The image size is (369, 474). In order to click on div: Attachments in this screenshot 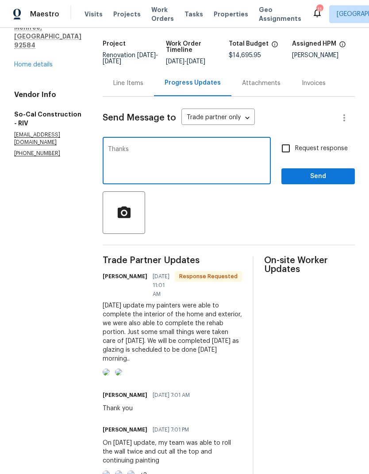, I will do `click(261, 83)`.